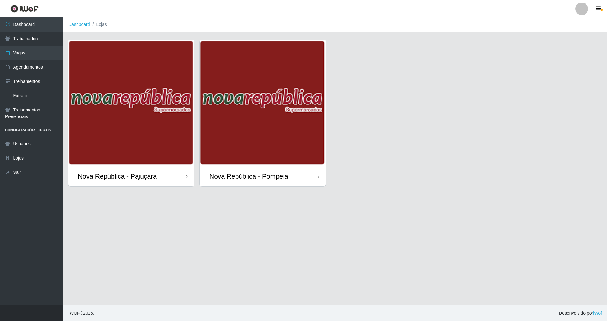 This screenshot has width=607, height=321. I want to click on div: Nova República - Pompeia, so click(249, 176).